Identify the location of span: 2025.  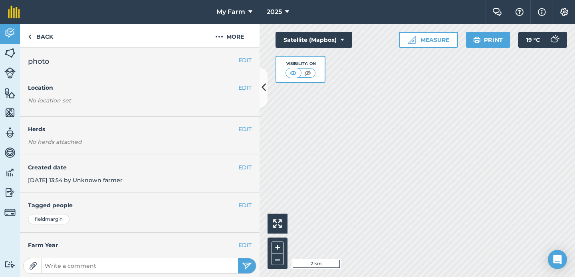
(274, 12).